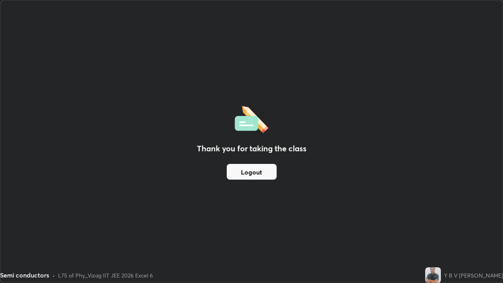 The height and width of the screenshot is (283, 503). I want to click on div: L75 of Phy_Vizag IIT JEE 2026 Excel 6, so click(105, 275).